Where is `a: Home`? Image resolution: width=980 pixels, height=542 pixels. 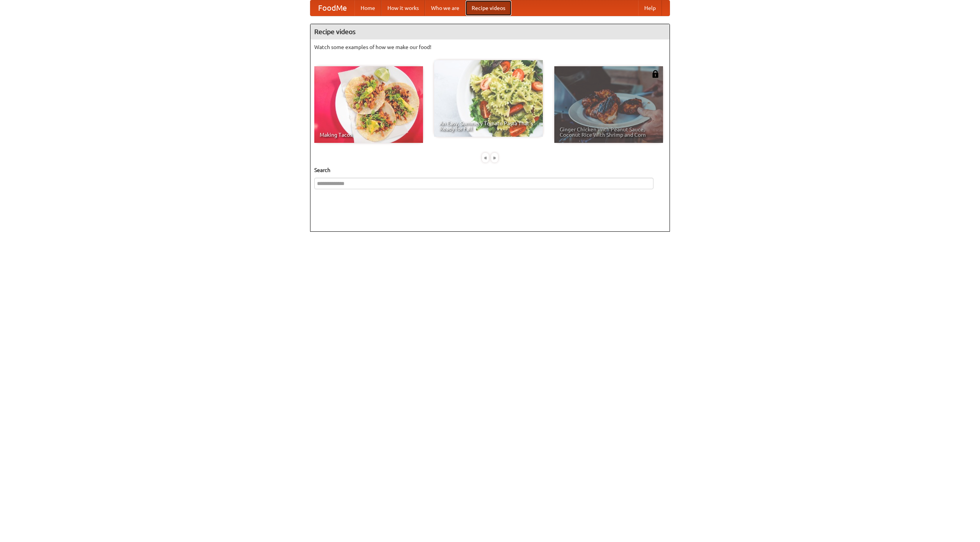
a: Home is located at coordinates (368, 8).